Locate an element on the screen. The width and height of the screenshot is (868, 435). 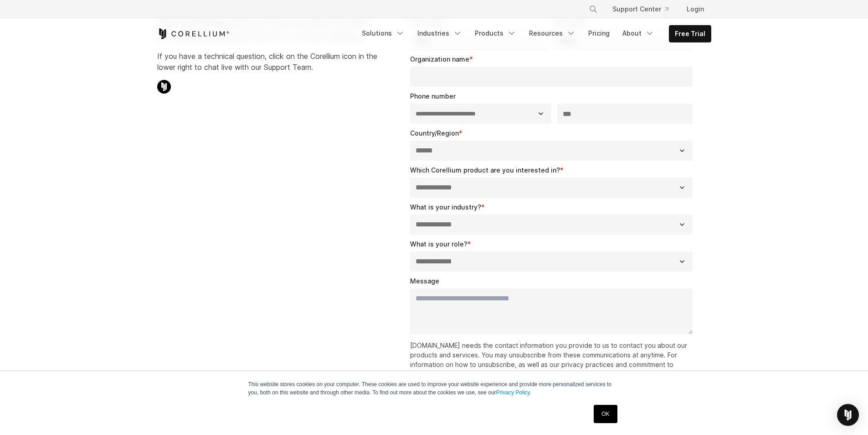
a: Resources is located at coordinates (553, 33).